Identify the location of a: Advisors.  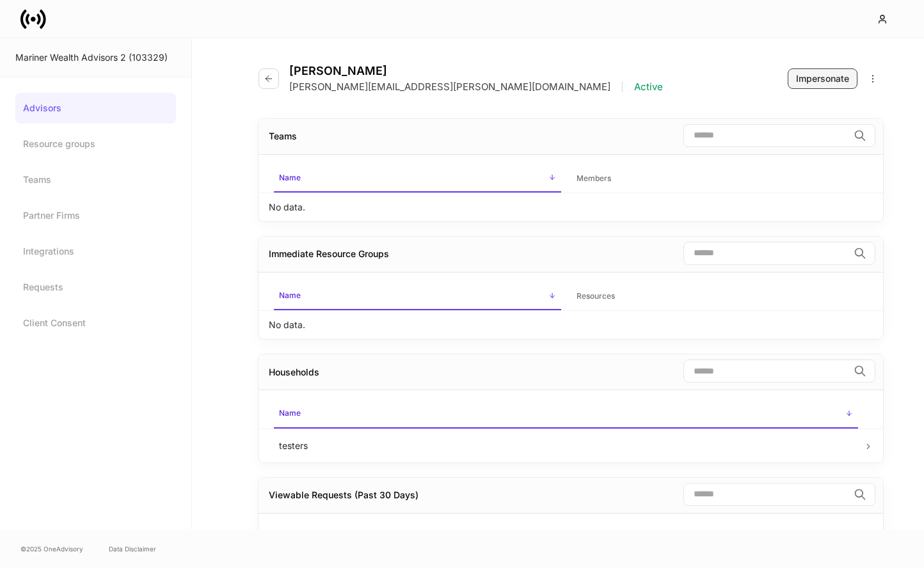
(95, 108).